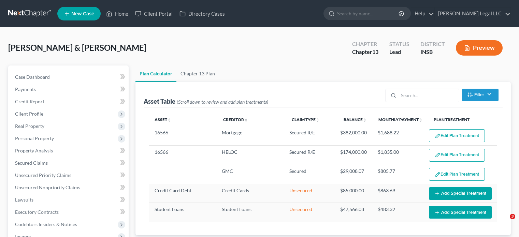 The image size is (519, 237). What do you see at coordinates (31, 163) in the screenshot?
I see `span: Secured Claims` at bounding box center [31, 163].